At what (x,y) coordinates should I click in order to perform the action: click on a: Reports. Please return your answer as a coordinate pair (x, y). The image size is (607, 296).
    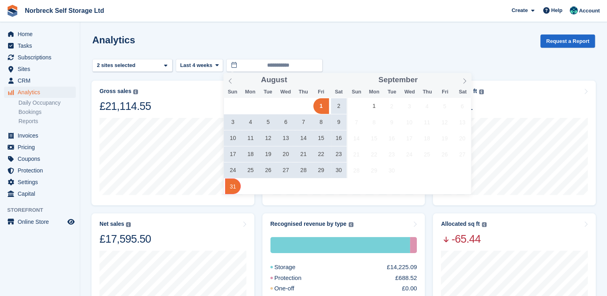
    Looking at the image, I should click on (47, 121).